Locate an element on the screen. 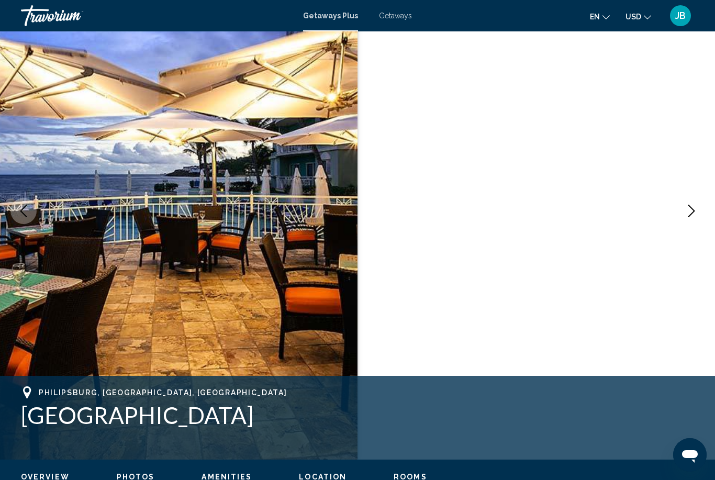 The height and width of the screenshot is (480, 715). button: Change language is located at coordinates (600, 16).